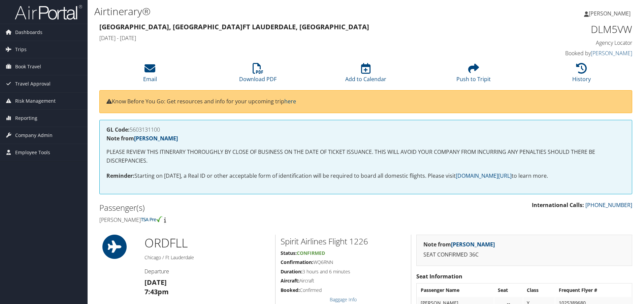 This screenshot has height=304, width=644. I want to click on span: Risk Management, so click(35, 101).